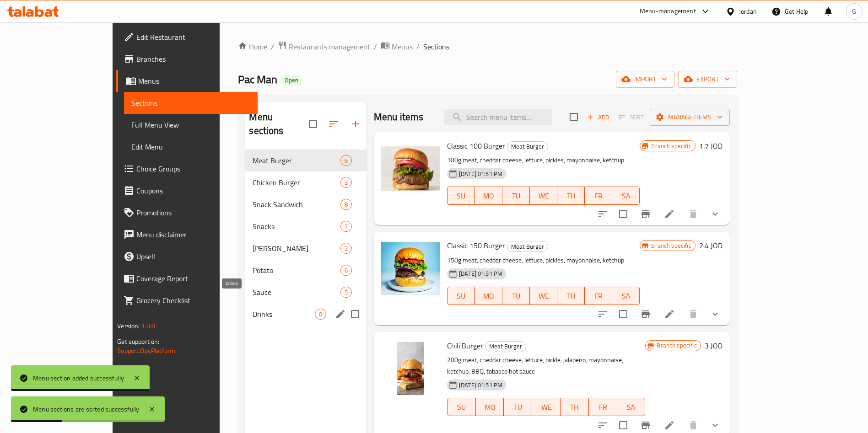  What do you see at coordinates (645, 79) in the screenshot?
I see `span: import` at bounding box center [645, 79].